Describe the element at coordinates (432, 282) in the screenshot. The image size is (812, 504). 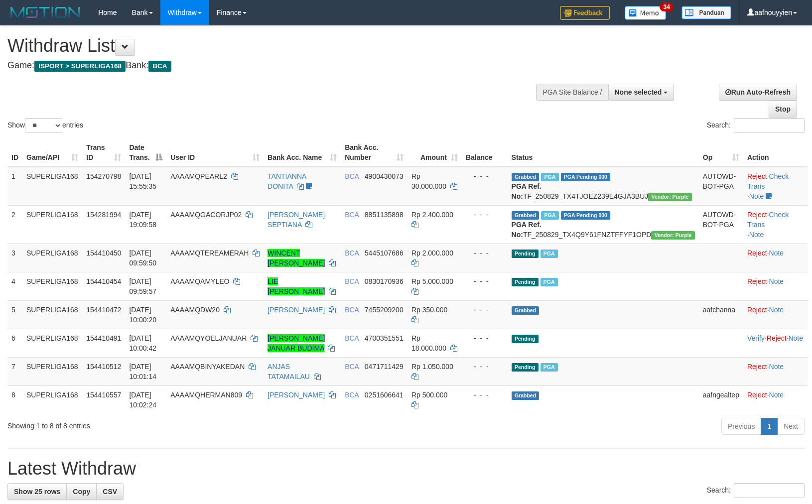
I see `span: Rp 5.000.000` at that location.